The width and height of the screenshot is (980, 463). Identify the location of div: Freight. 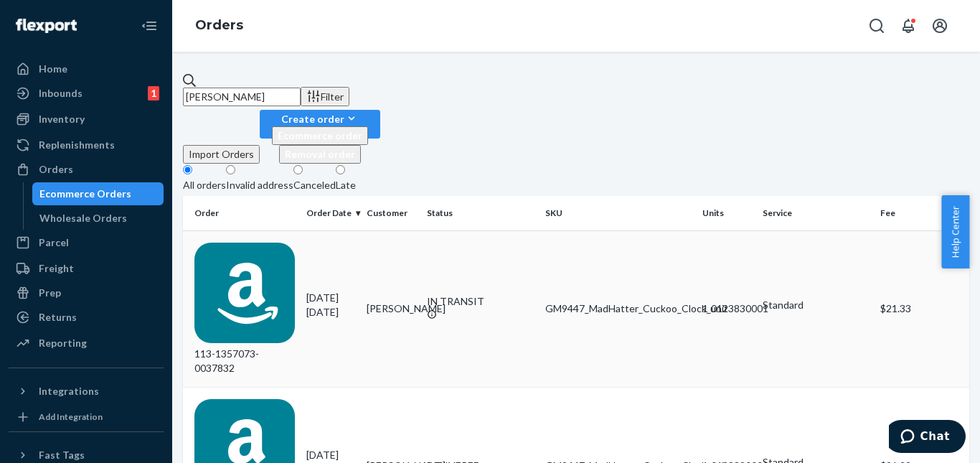
(56, 269).